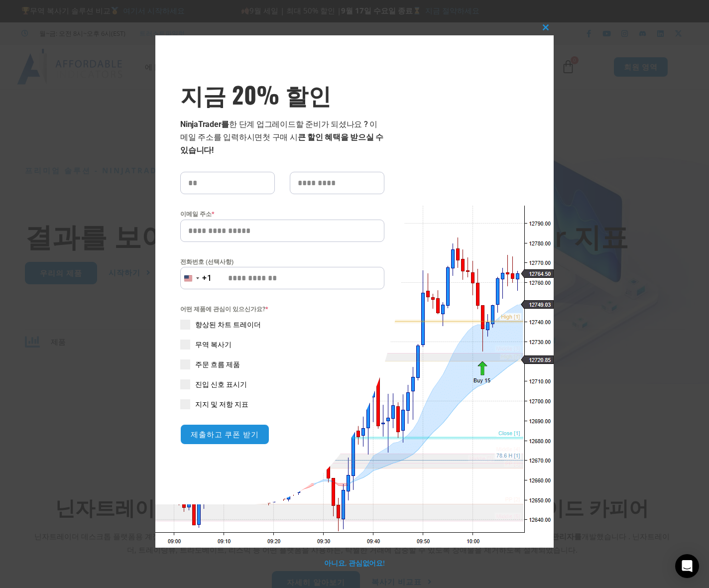  I want to click on div: +1, so click(207, 278).